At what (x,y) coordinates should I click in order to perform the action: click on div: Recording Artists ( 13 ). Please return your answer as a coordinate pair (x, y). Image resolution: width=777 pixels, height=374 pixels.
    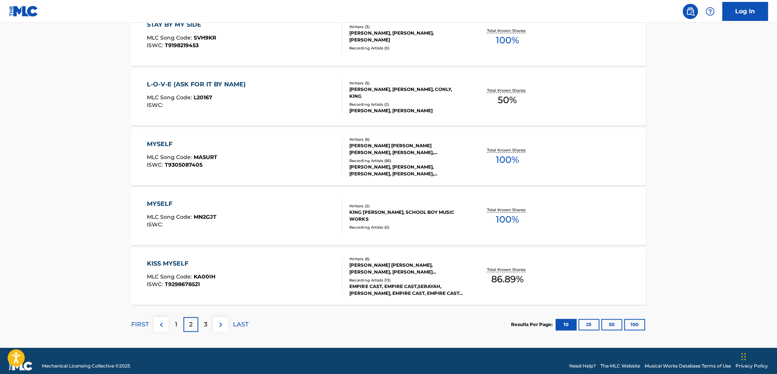
    Looking at the image, I should click on (407, 280).